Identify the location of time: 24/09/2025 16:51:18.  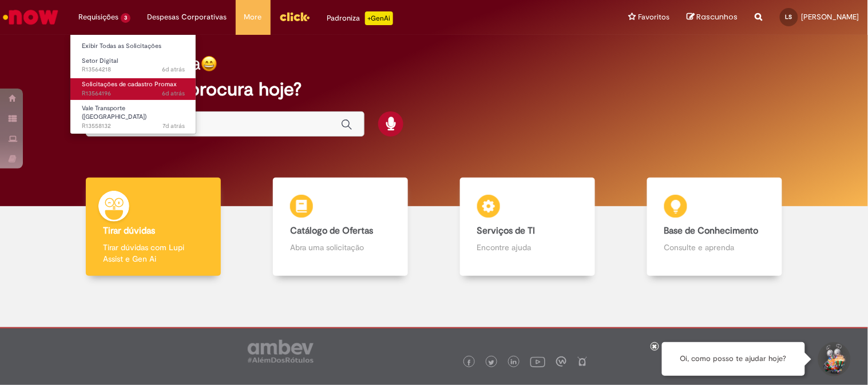
(173, 93).